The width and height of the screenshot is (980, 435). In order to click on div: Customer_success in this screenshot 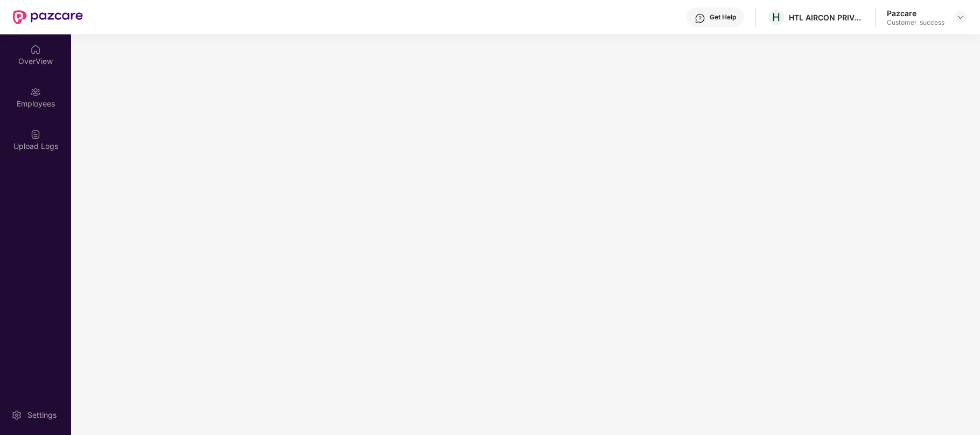, I will do `click(915, 23)`.